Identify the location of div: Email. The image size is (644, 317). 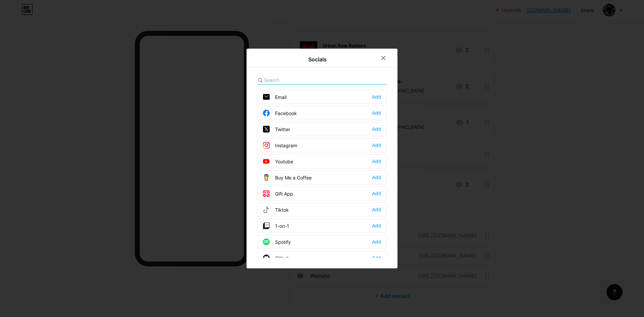
(275, 97).